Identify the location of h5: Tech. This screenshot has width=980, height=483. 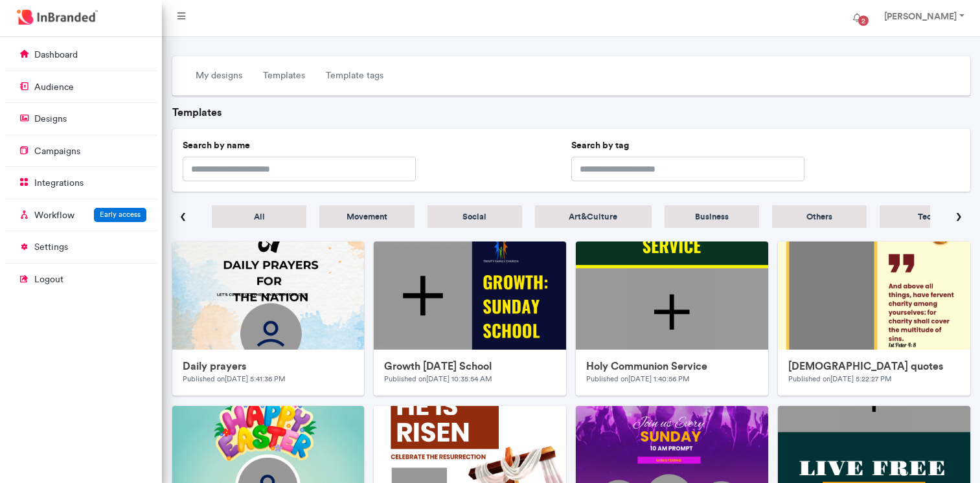
(927, 217).